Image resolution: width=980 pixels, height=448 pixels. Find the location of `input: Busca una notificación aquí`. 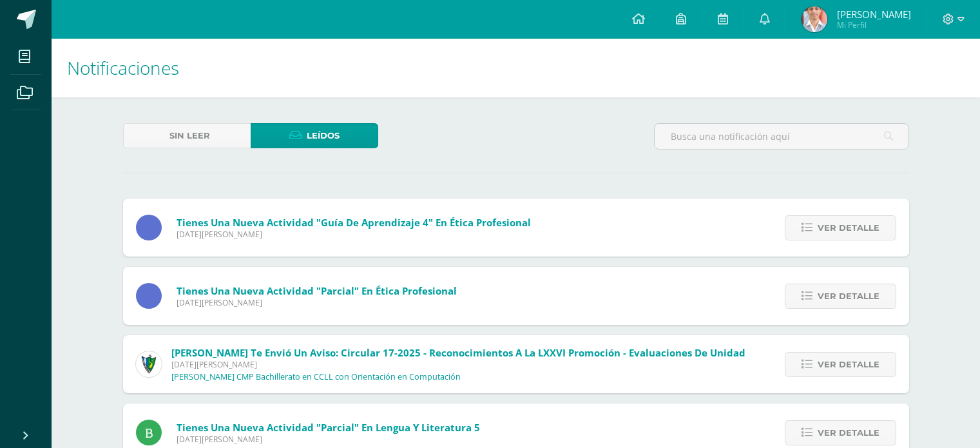

input: Busca una notificación aquí is located at coordinates (782, 136).